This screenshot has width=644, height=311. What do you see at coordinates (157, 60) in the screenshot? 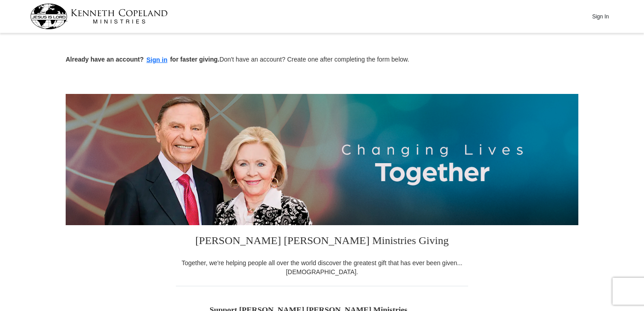
I see `button: Sign in` at bounding box center [157, 60].